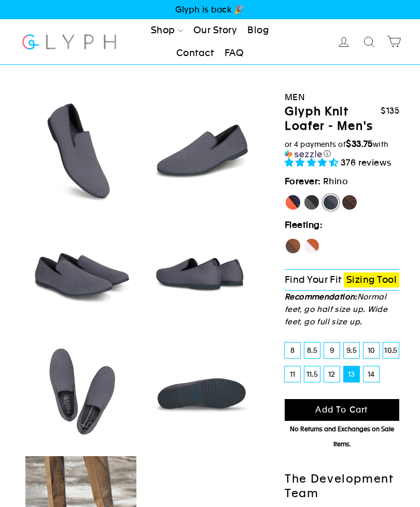 This screenshot has height=507, width=420. What do you see at coordinates (342, 409) in the screenshot?
I see `span: Add to cart` at bounding box center [342, 409].